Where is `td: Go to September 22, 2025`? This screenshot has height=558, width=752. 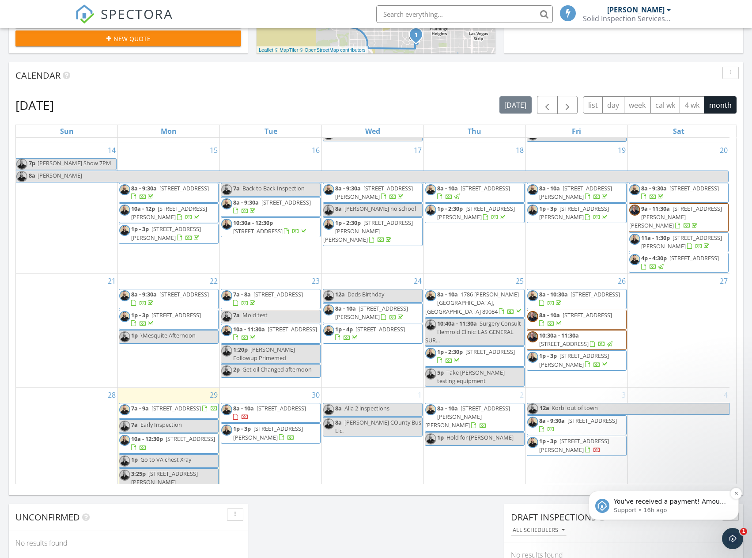 td: Go to September 22, 2025 is located at coordinates (169, 331).